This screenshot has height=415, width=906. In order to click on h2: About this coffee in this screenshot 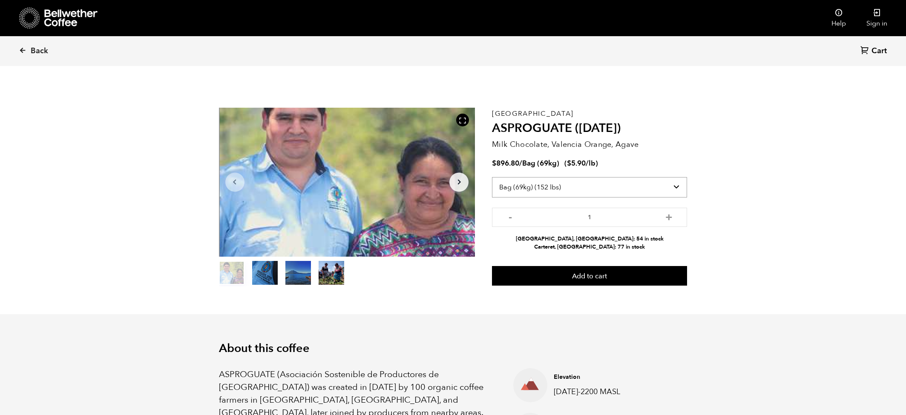, I will do `click(453, 349)`.